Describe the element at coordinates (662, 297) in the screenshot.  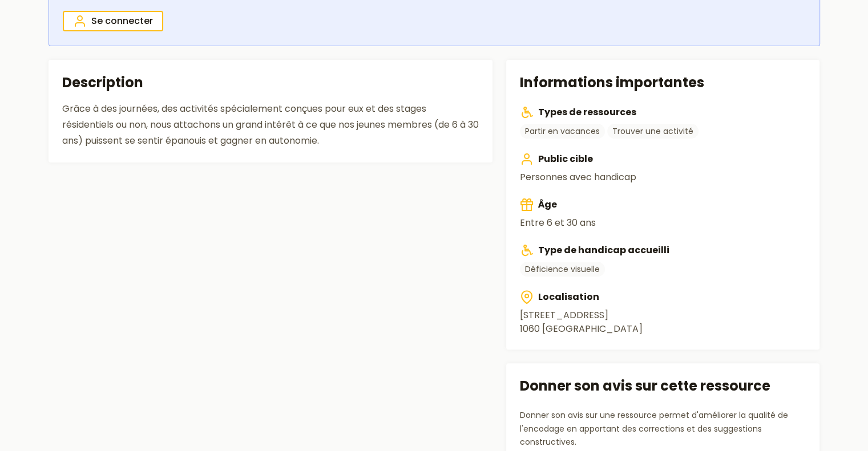
I see `h3: Localisation` at that location.